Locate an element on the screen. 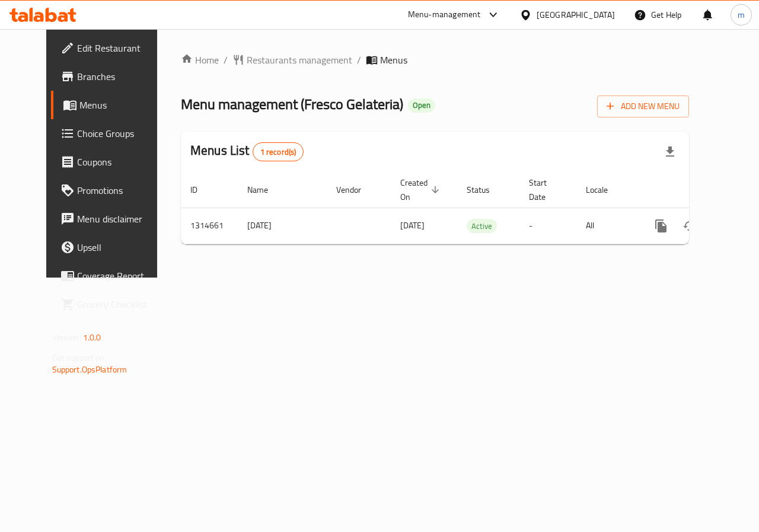  a: Coupons is located at coordinates (112, 162).